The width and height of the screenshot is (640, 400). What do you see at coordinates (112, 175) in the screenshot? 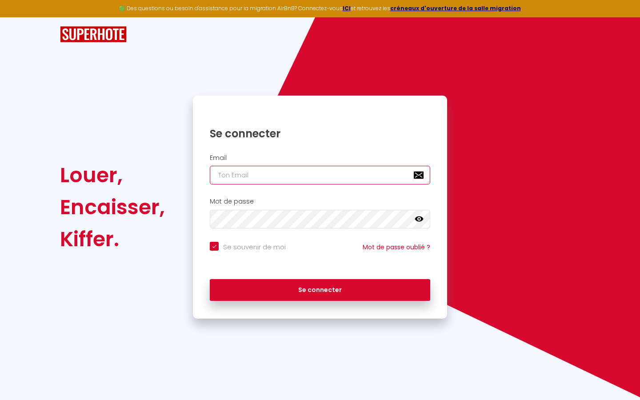
I see `div: Louer,` at bounding box center [112, 175].